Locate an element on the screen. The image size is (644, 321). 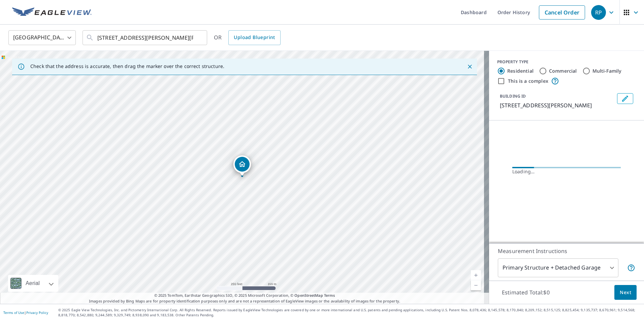
label: Residential is located at coordinates (520, 71).